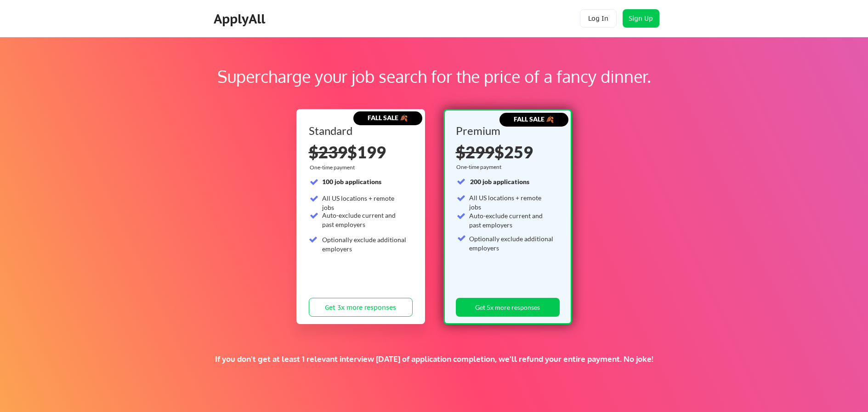 The image size is (868, 412). Describe the element at coordinates (351, 181) in the screenshot. I see `strong: 100 job applications` at that location.